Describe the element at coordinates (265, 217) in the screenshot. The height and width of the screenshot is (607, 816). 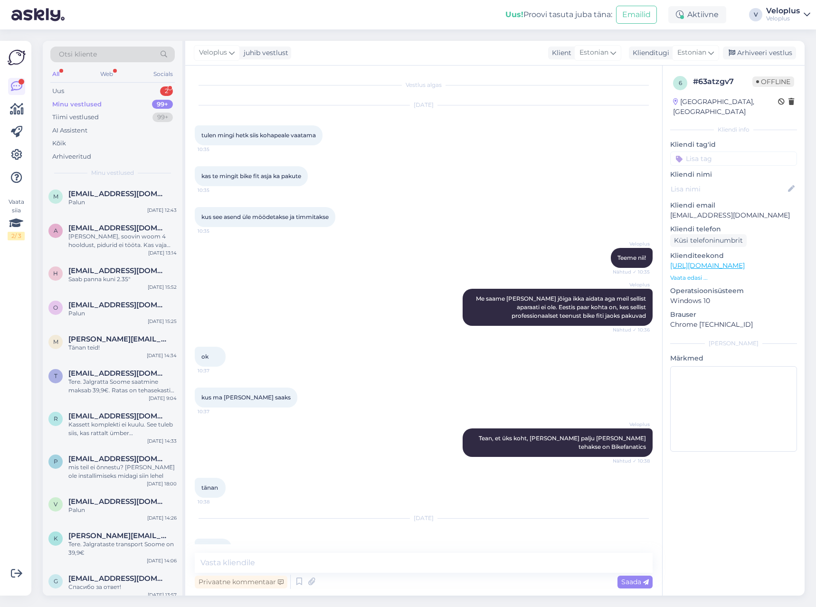
I see `span: kus see asend üle möödetakse ja timmitakse` at that location.